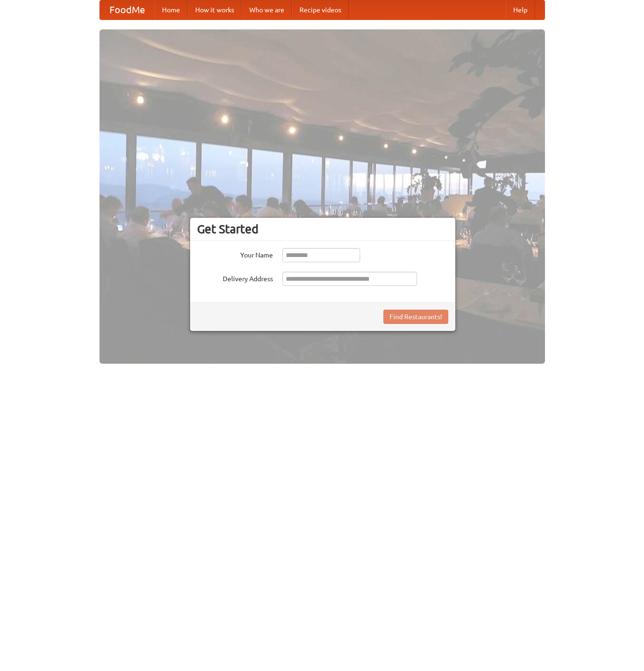  Describe the element at coordinates (215, 10) in the screenshot. I see `a: How it works` at that location.